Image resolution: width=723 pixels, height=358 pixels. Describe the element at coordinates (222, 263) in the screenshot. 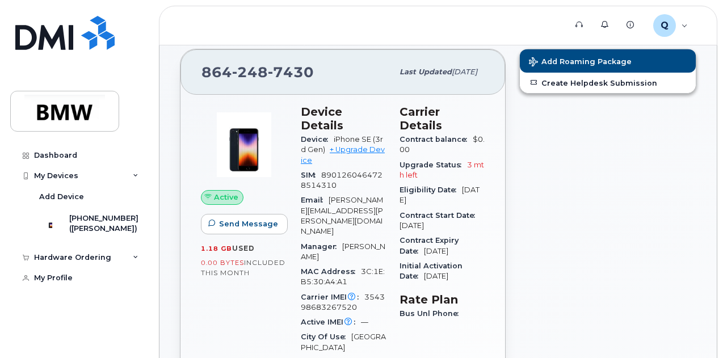

I see `span: 0.00 Bytes` at that location.